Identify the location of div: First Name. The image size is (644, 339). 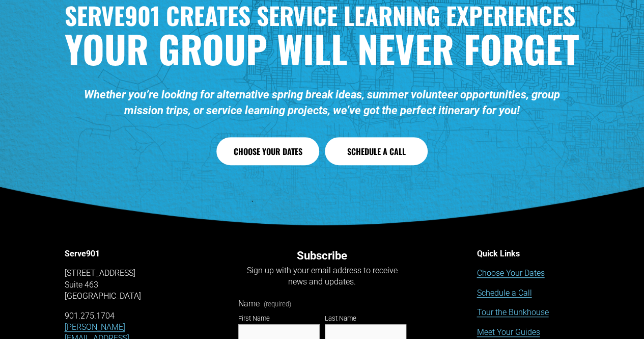
(279, 319).